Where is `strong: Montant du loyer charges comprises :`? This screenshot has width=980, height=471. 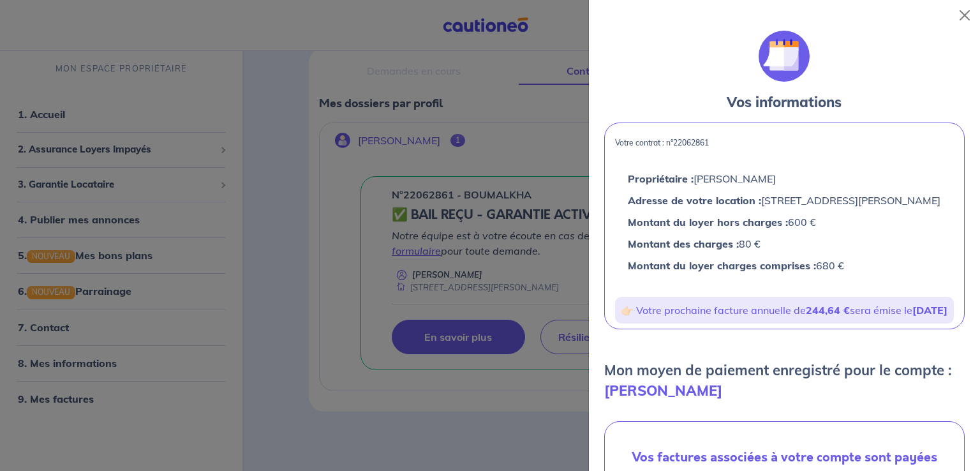 strong: Montant du loyer charges comprises : is located at coordinates (722, 265).